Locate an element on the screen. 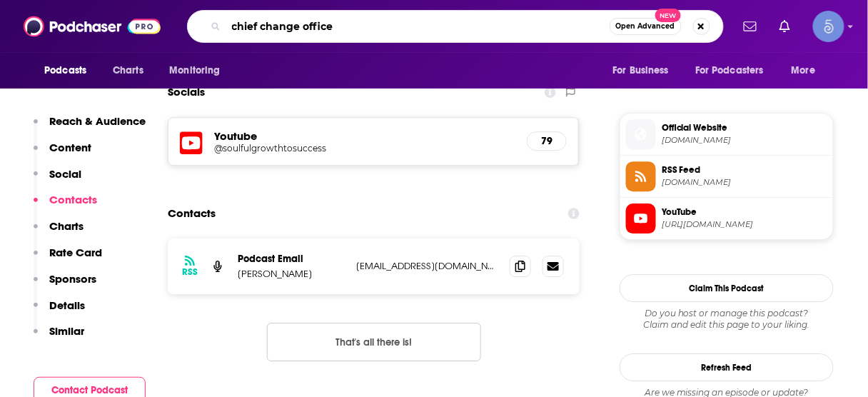 This screenshot has height=397, width=868. h2: Contacts is located at coordinates (192, 213).